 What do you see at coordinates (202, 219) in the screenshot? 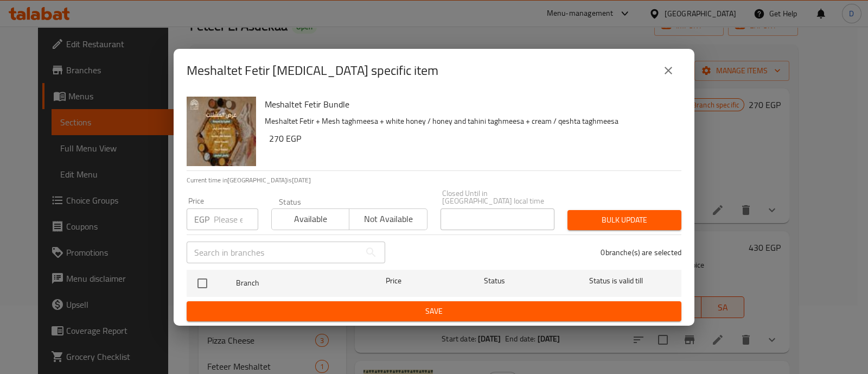
I see `p: EGP` at bounding box center [202, 219].